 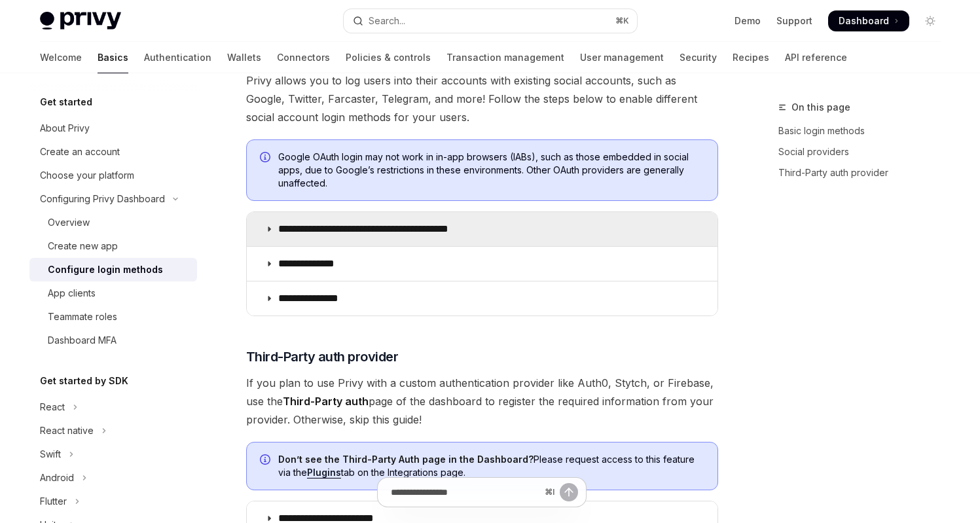 I want to click on a: Recipes, so click(x=751, y=58).